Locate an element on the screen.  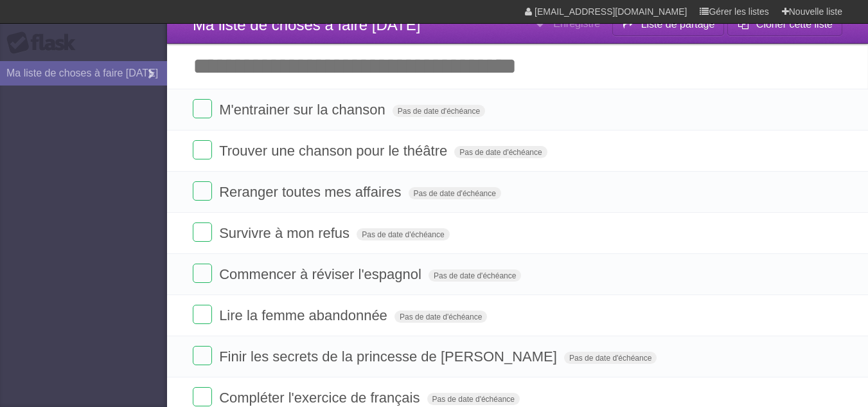
font: Nouvelle liste is located at coordinates (815, 11).